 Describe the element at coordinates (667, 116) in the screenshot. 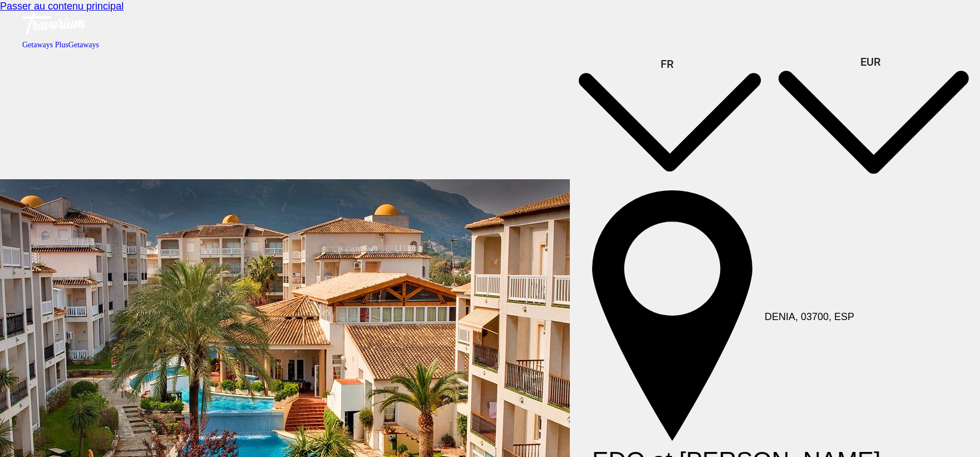

I see `button: Change language` at that location.